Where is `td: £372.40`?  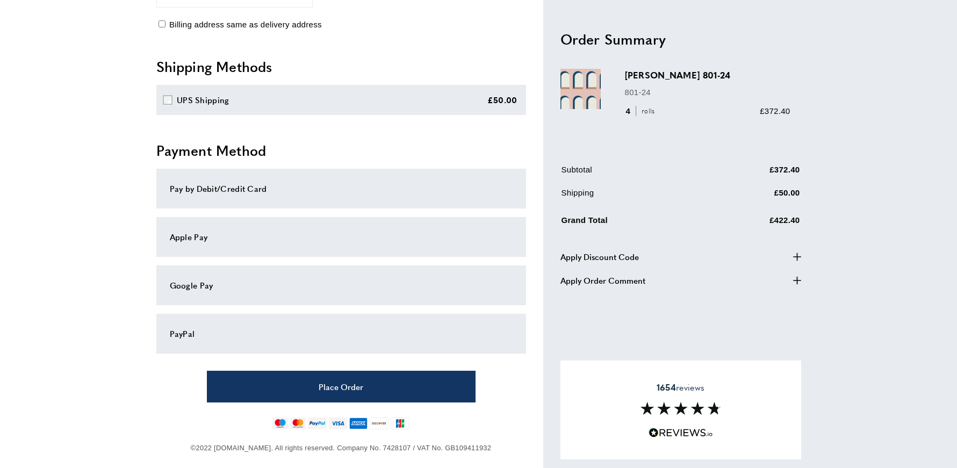
td: £372.40 is located at coordinates (753, 173).